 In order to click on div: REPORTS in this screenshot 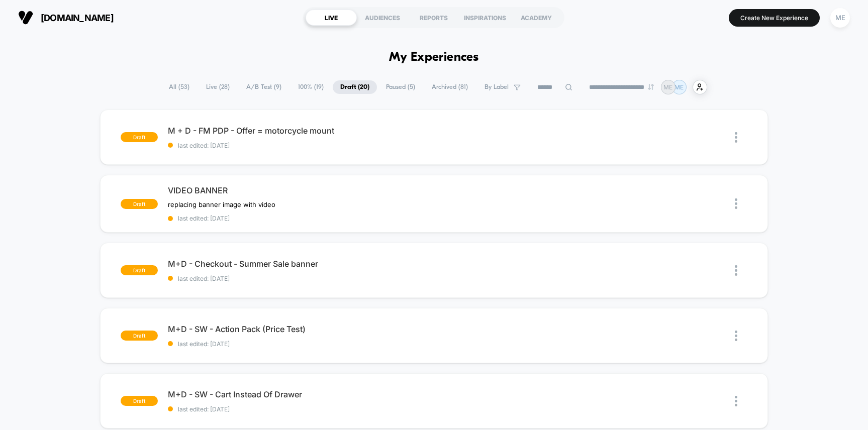, I will do `click(434, 17)`.